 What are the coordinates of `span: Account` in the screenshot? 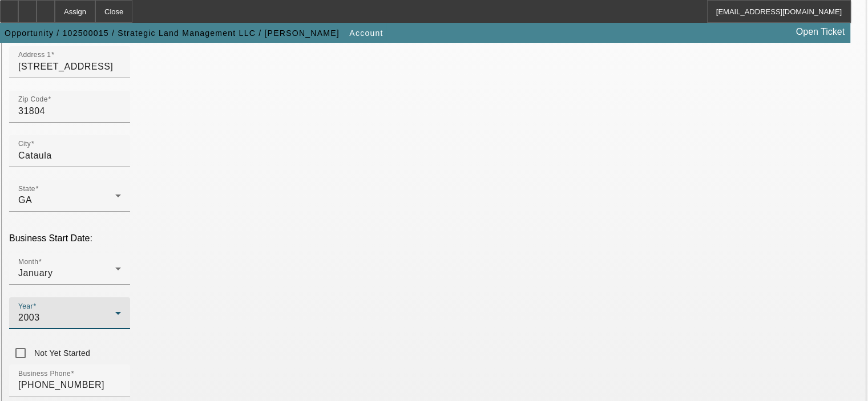 It's located at (366, 33).